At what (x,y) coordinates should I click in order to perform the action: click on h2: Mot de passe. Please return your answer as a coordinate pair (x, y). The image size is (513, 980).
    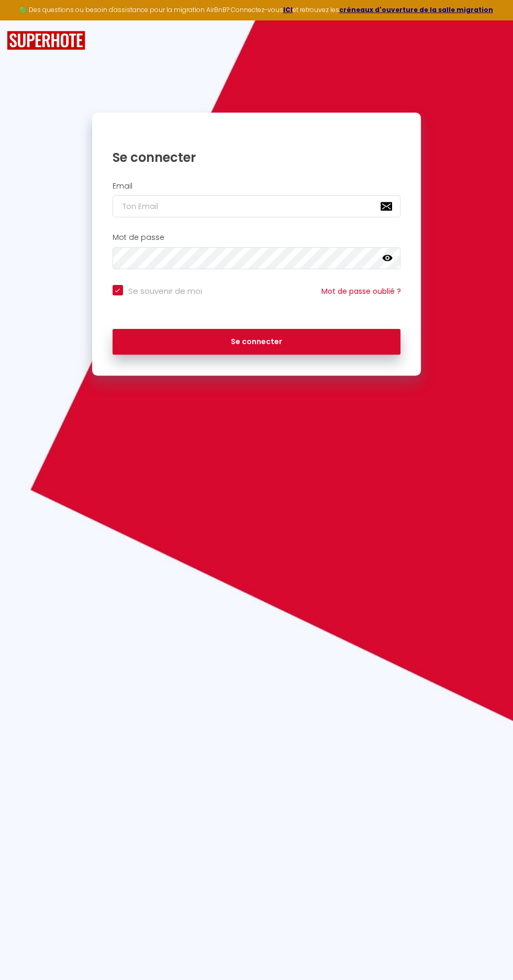
    Looking at the image, I should click on (256, 238).